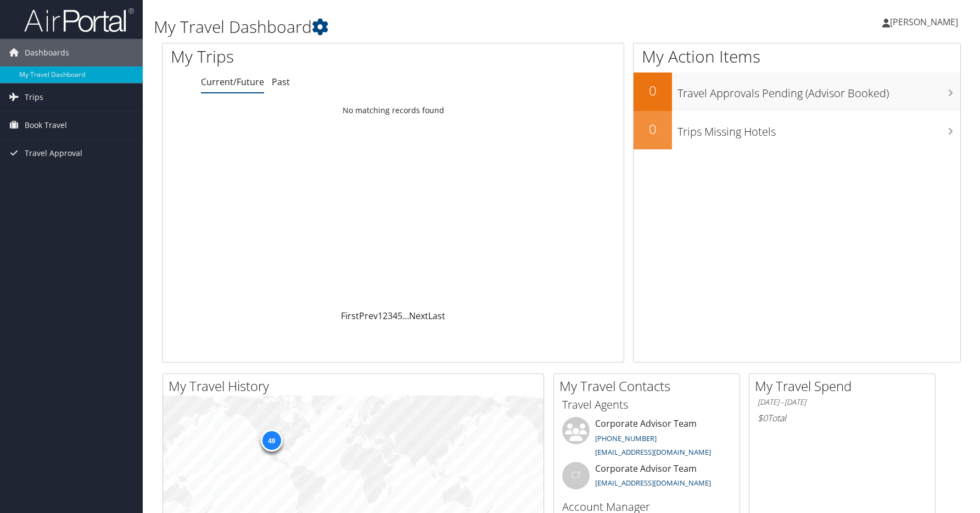 The height and width of the screenshot is (513, 980). Describe the element at coordinates (232, 81) in the screenshot. I see `a: Current/Future` at that location.